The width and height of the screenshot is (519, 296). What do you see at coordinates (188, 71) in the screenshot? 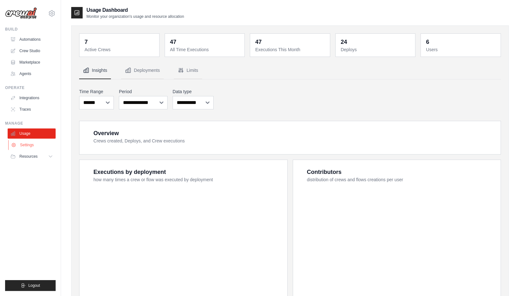
I see `button: Limits` at bounding box center [188, 71].